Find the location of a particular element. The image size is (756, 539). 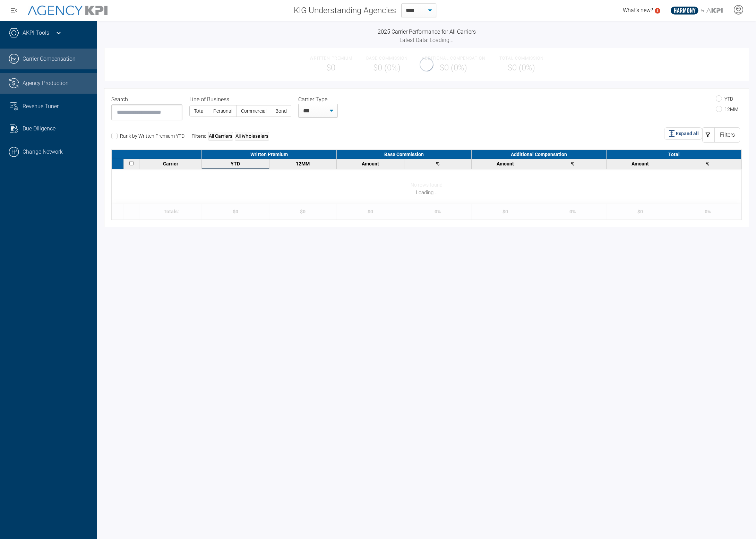

text: 5 is located at coordinates (657, 10).